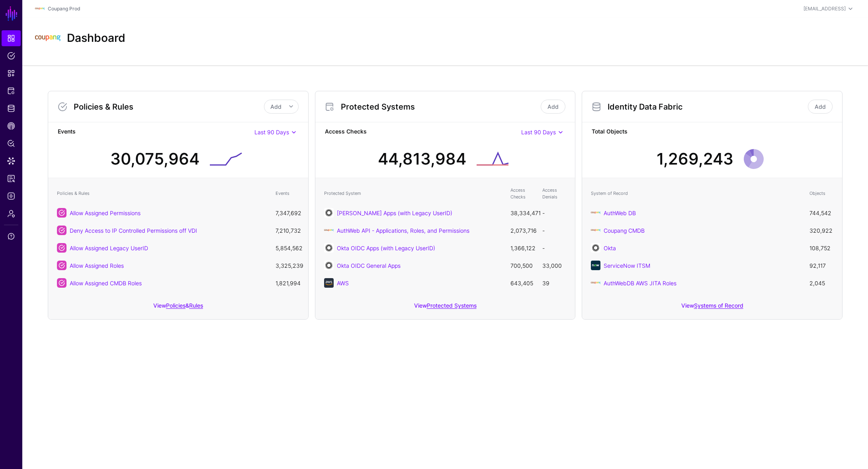 The width and height of the screenshot is (868, 469). What do you see at coordinates (822, 230) in the screenshot?
I see `td: 320,922` at bounding box center [822, 230].